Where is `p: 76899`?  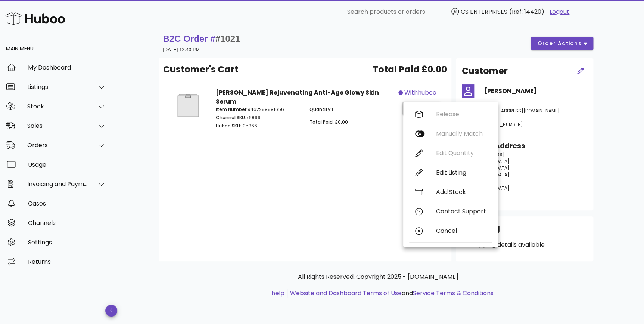 p: 76899 is located at coordinates (258, 118).